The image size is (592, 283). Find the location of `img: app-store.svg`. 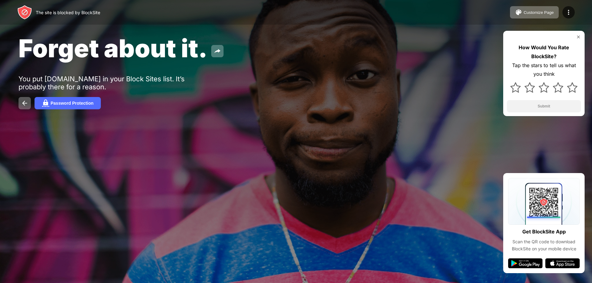

img: app-store.svg is located at coordinates (562, 264).